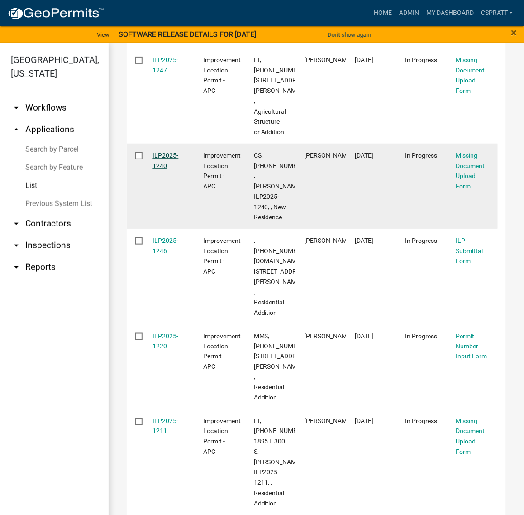 This screenshot has height=515, width=524. Describe the element at coordinates (166, 426) in the screenshot. I see `a: ILP2025-1211` at that location.